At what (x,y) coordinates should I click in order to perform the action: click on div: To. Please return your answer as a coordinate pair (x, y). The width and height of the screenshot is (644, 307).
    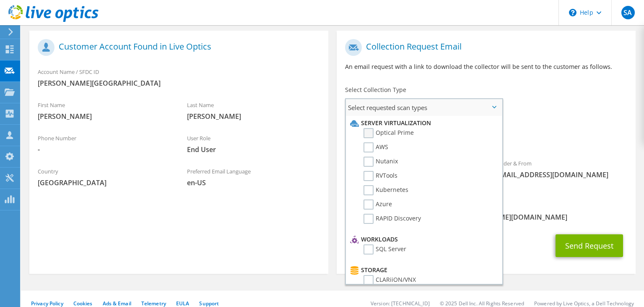
    Looking at the image, I should click on (411, 173).